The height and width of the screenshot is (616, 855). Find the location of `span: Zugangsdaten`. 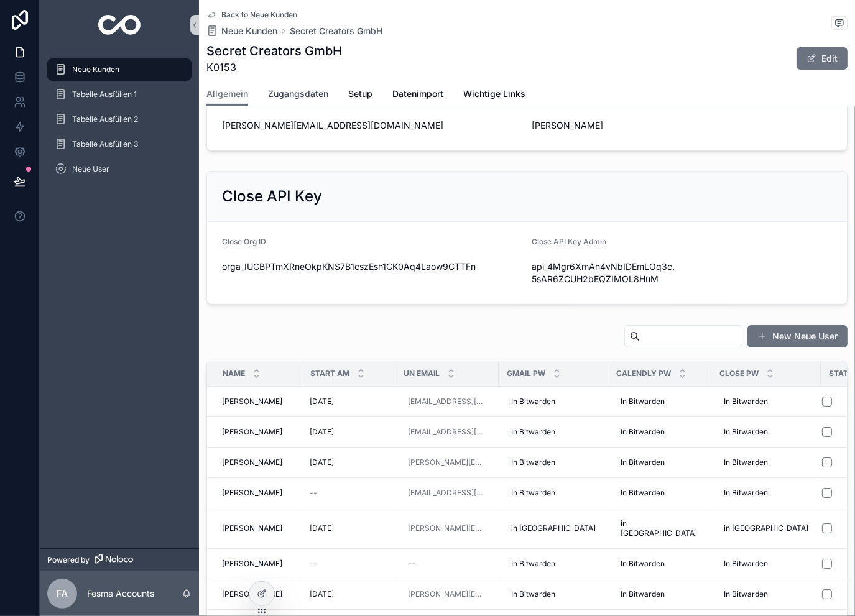

span: Zugangsdaten is located at coordinates (297, 94).